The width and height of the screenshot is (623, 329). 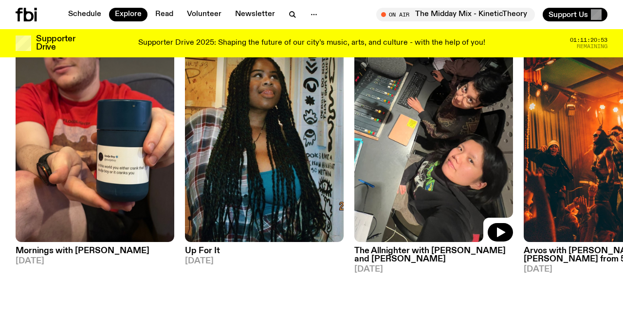 What do you see at coordinates (592, 46) in the screenshot?
I see `span: Remaining` at bounding box center [592, 46].